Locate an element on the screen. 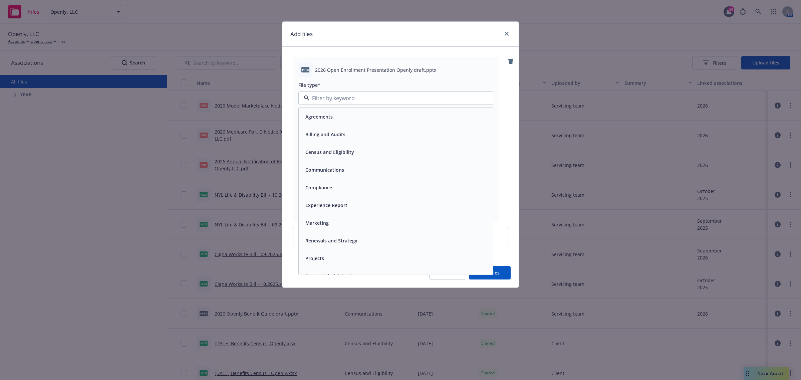 This screenshot has height=380, width=801. button: Billing and Audits is located at coordinates (325, 134).